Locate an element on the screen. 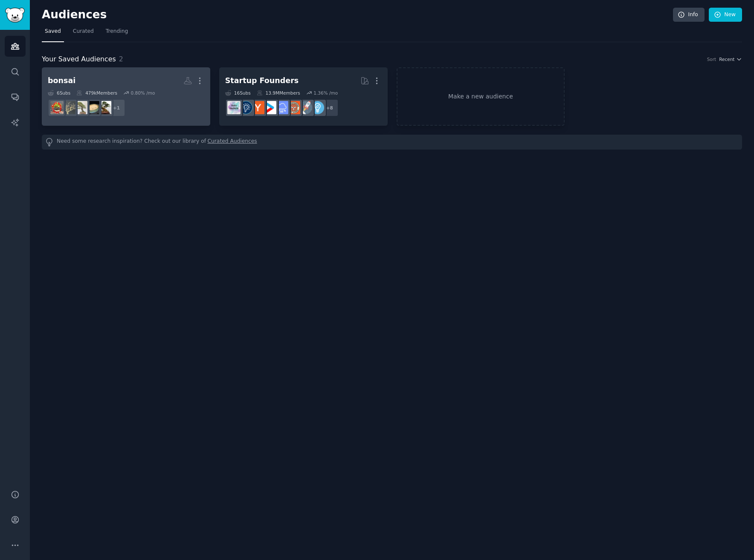  a: Trending is located at coordinates (117, 33).